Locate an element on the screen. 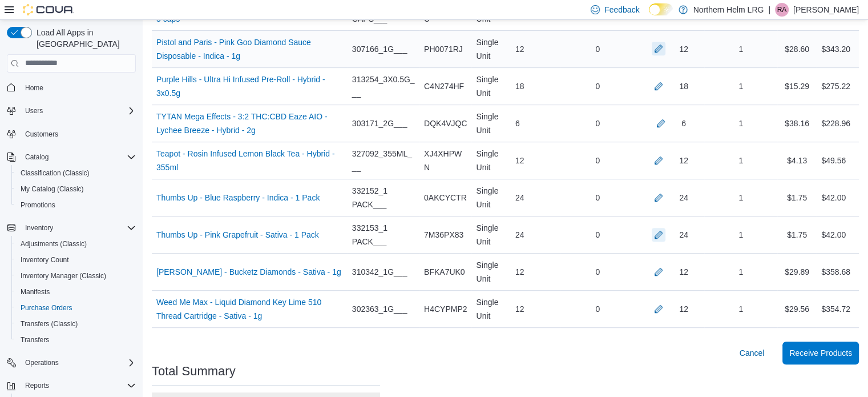  span: Cancel is located at coordinates (752, 353).